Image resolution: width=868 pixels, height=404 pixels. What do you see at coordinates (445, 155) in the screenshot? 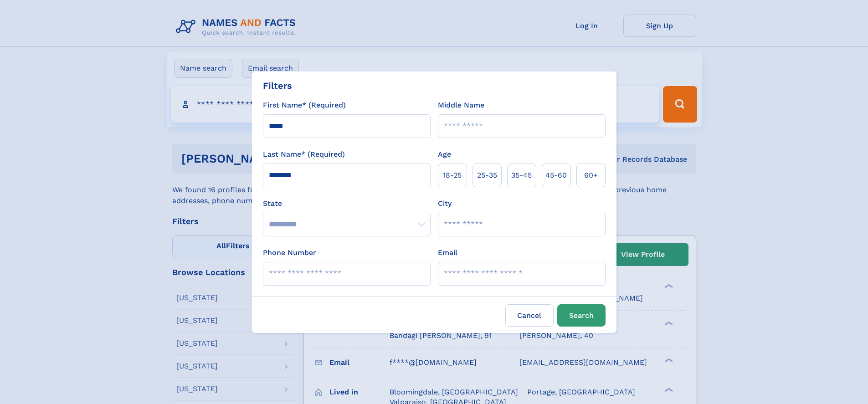
I see `label: Age` at bounding box center [445, 155].